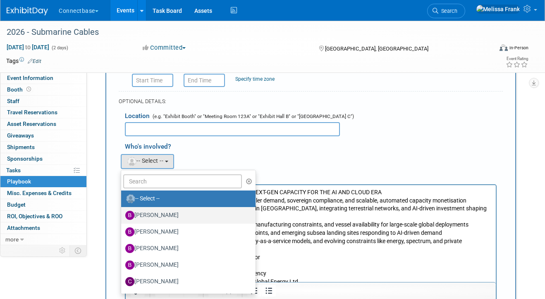 The width and height of the screenshot is (545, 299). What do you see at coordinates (62, 250) in the screenshot?
I see `td: Personalize Event Tab Strip` at bounding box center [62, 250].